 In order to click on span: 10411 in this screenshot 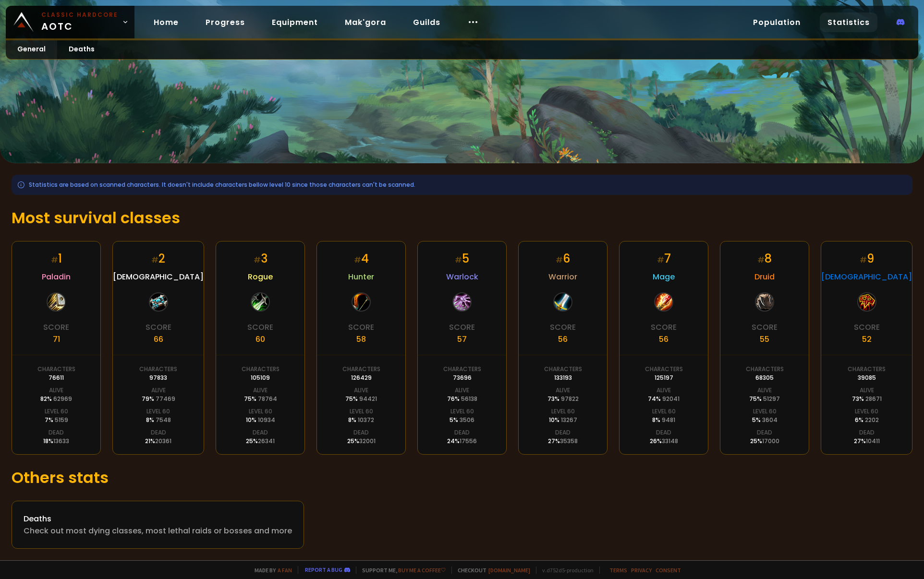, I will do `click(873, 441)`.